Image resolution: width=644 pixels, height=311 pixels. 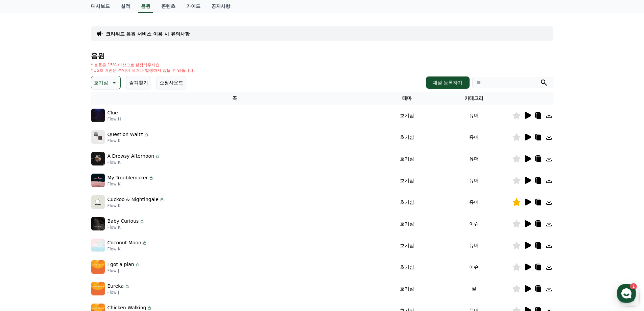 What do you see at coordinates (138, 83) in the screenshot?
I see `button: 즐겨찾기` at bounding box center [138, 83].